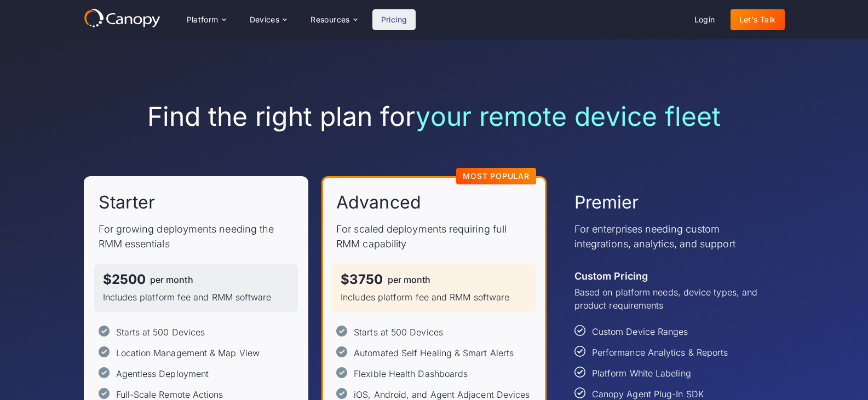 The width and height of the screenshot is (868, 400). Describe the element at coordinates (163, 374) in the screenshot. I see `div: Agentless Deployment` at that location.